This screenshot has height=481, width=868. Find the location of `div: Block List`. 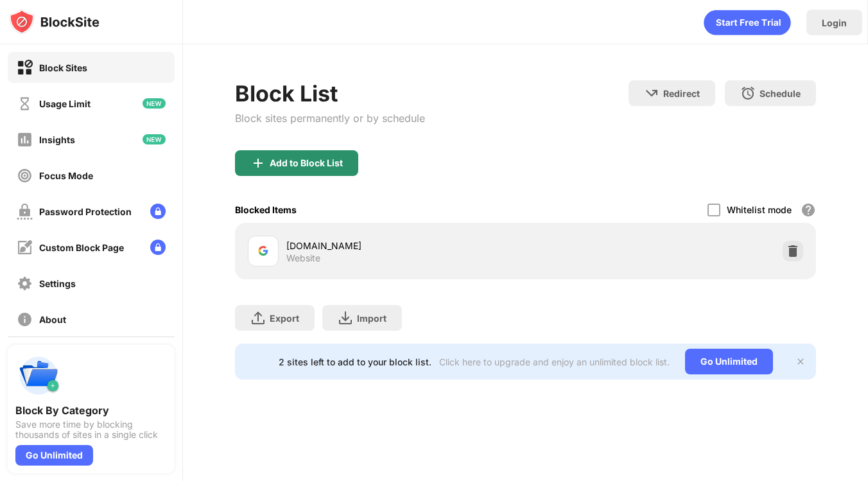

div: Block List is located at coordinates (330, 93).